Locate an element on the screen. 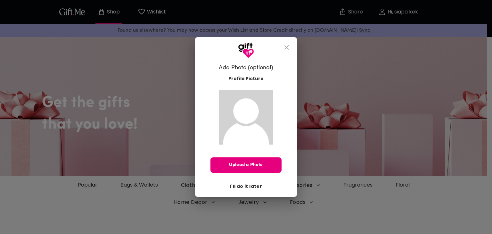  button: Upload a Photo is located at coordinates (246, 165).